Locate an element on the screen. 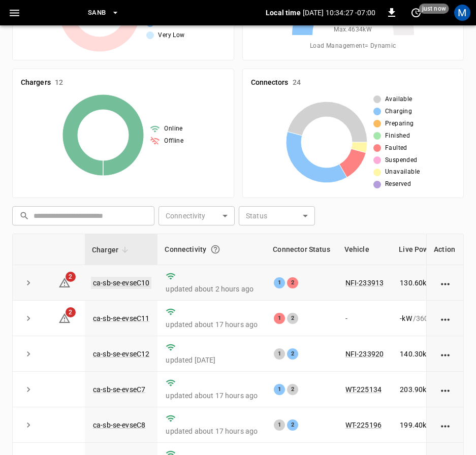 This screenshot has width=476, height=455. p: 199.40 kW is located at coordinates (416, 425).